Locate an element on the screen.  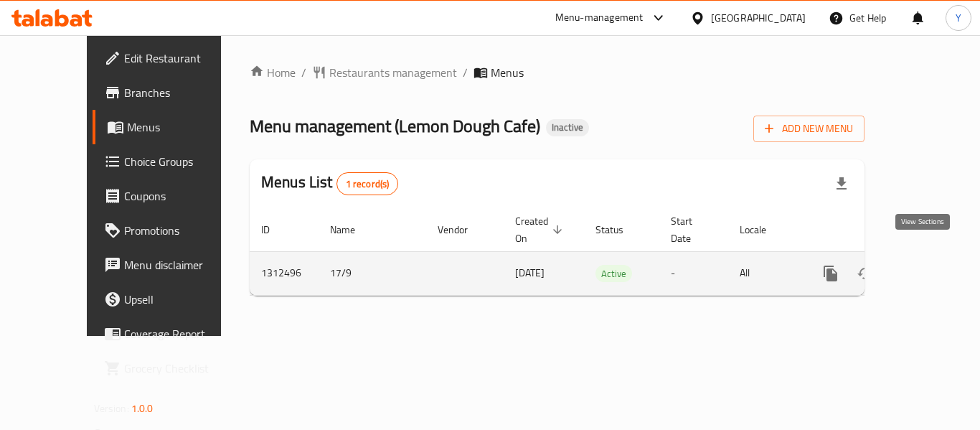
span: Start Date is located at coordinates (691, 230).